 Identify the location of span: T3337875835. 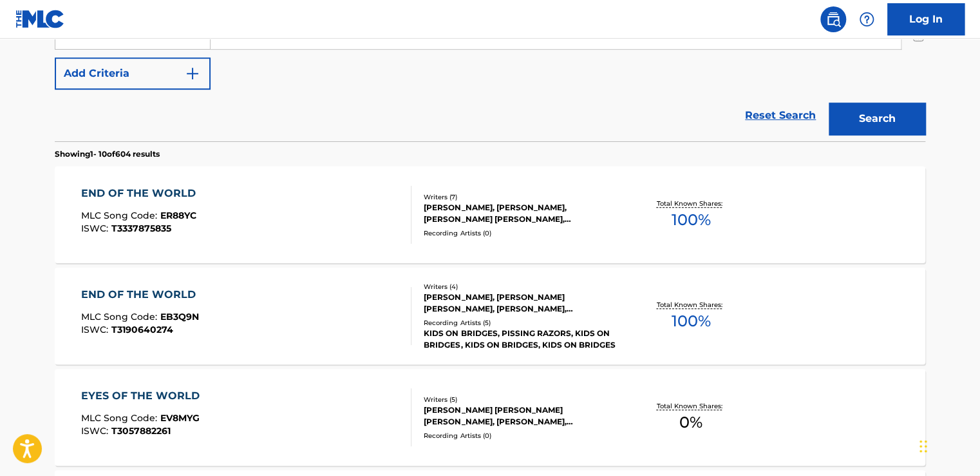
(141, 228).